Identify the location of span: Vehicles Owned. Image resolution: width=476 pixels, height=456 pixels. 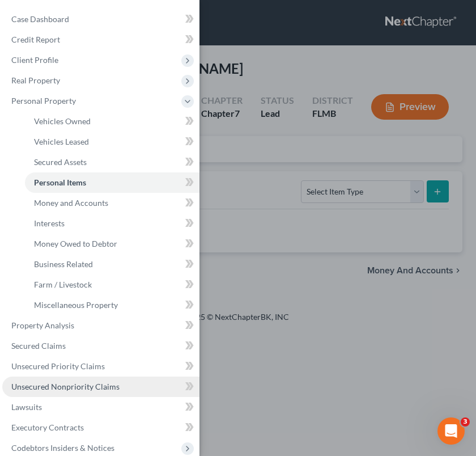
(62, 121).